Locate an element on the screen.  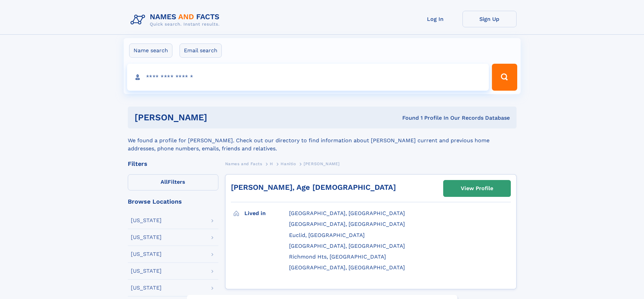
span: Hanitio is located at coordinates (288, 164).